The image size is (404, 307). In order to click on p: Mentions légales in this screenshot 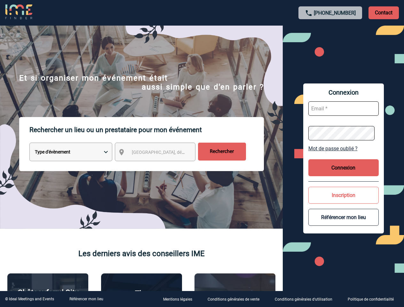, I will do `click(178, 300)`.